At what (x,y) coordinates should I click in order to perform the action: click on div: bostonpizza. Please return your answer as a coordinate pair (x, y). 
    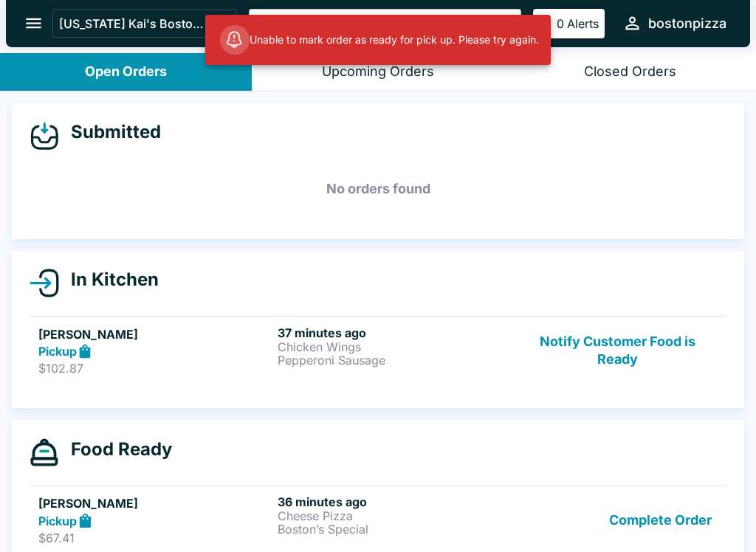
    Looking at the image, I should click on (688, 23).